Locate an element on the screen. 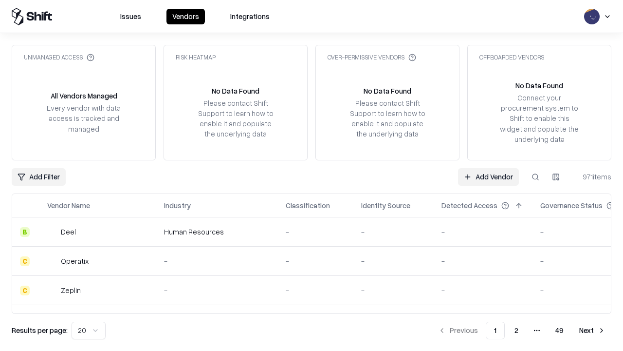 This screenshot has width=623, height=351. div: Every vendor with data access is tracked and managed is located at coordinates (84, 118).